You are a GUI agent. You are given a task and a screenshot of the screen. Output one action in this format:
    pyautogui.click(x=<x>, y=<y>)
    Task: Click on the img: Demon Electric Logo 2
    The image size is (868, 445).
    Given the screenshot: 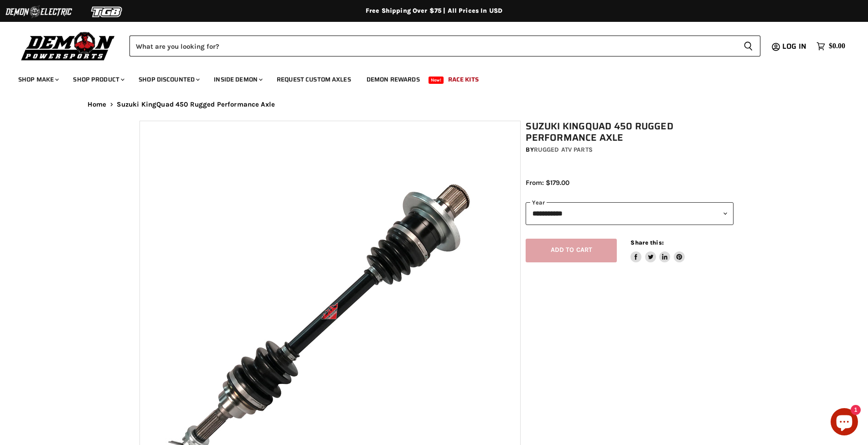 What is the action you would take?
    pyautogui.click(x=39, y=12)
    